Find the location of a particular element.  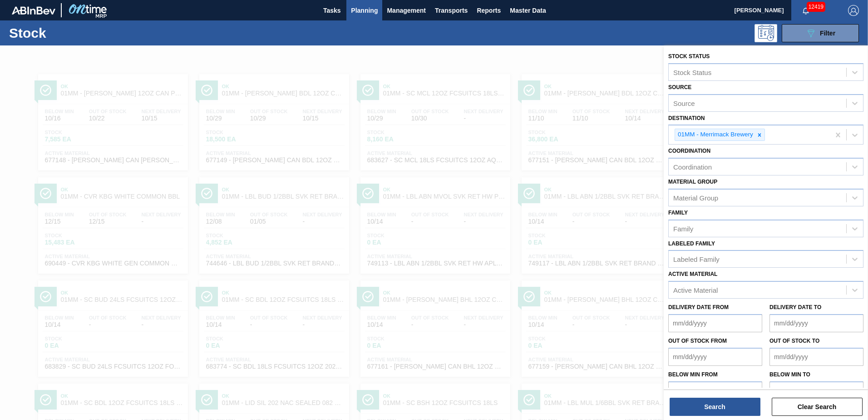

button: Filter is located at coordinates (821, 33).